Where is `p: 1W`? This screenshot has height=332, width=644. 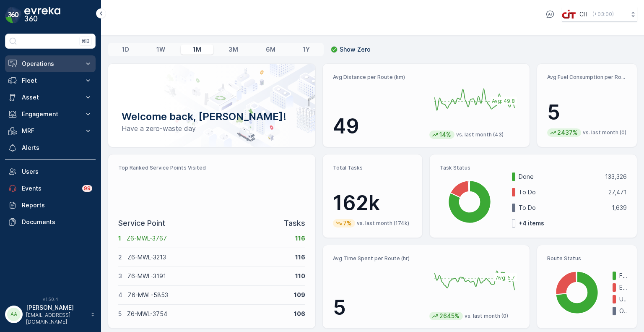 p: 1W is located at coordinates (161, 49).